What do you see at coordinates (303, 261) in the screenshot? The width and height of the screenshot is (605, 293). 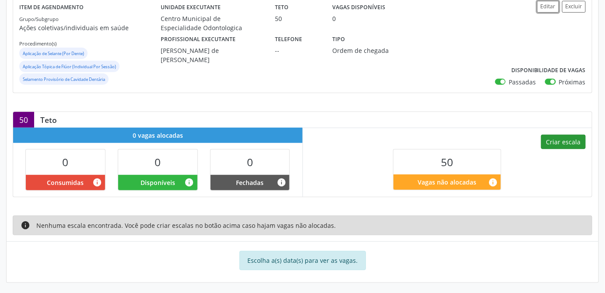 I see `div: Escolha a(s) data(s) para ver as vagas.` at bounding box center [303, 261].